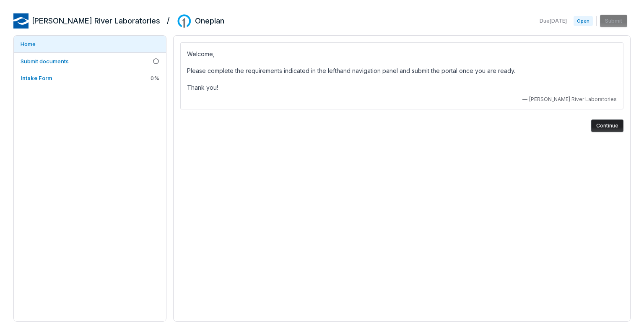 The width and height of the screenshot is (644, 335). Describe the element at coordinates (607, 126) in the screenshot. I see `button: Continue` at that location.